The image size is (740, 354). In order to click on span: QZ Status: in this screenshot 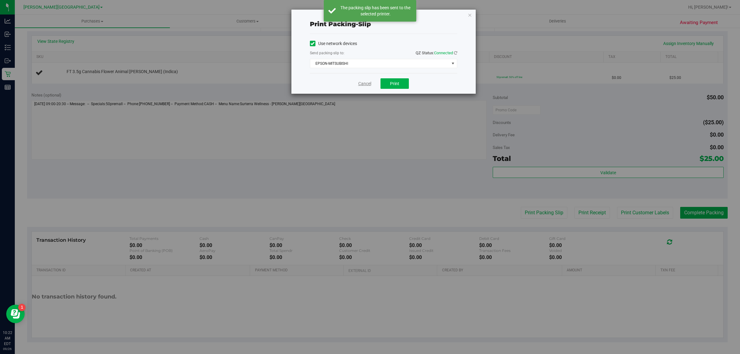, I will do `click(436, 53)`.